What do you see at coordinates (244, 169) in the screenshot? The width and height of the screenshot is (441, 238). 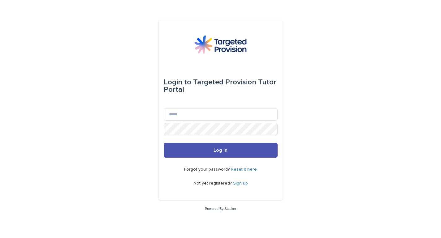 I see `a: Reset it here` at bounding box center [244, 169].